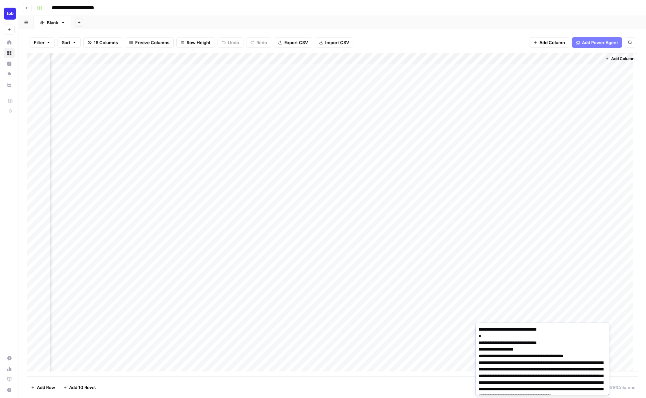 This screenshot has width=646, height=398. What do you see at coordinates (196, 42) in the screenshot?
I see `button: Row Height` at bounding box center [196, 42].